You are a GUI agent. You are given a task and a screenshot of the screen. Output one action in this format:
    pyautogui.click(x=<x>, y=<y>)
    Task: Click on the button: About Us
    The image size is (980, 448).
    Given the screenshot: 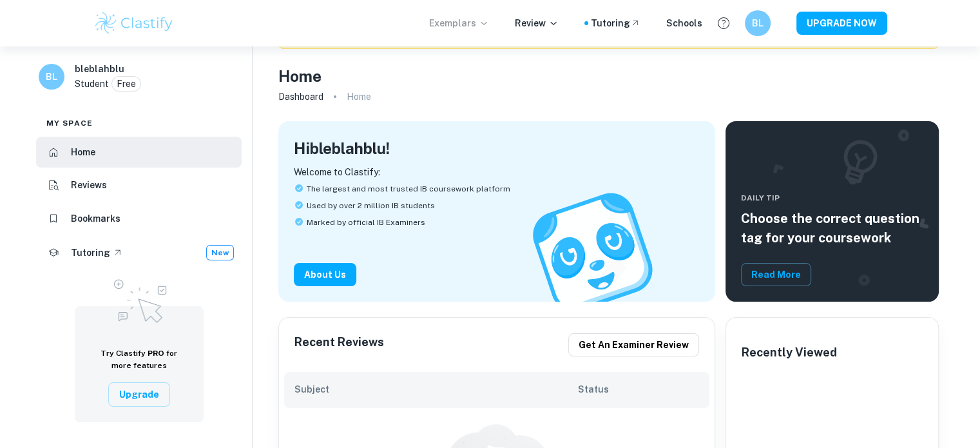 What is the action you would take?
    pyautogui.click(x=325, y=275)
    